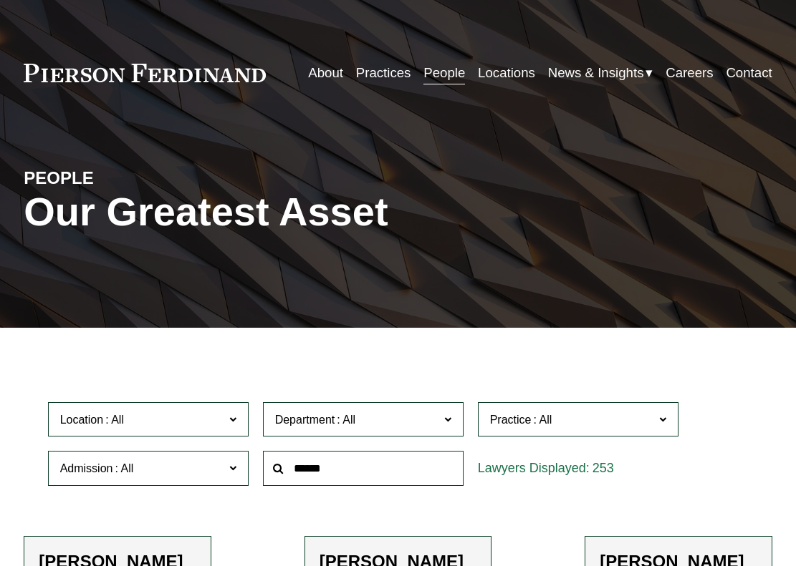 The height and width of the screenshot is (566, 796). What do you see at coordinates (600, 72) in the screenshot?
I see `a: folder dropdown` at bounding box center [600, 72].